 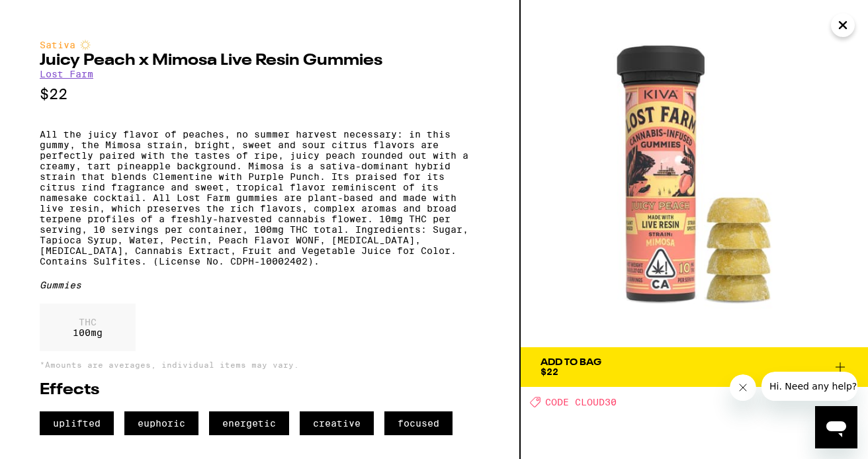 What do you see at coordinates (87, 322) in the screenshot?
I see `p: THC` at bounding box center [87, 322].